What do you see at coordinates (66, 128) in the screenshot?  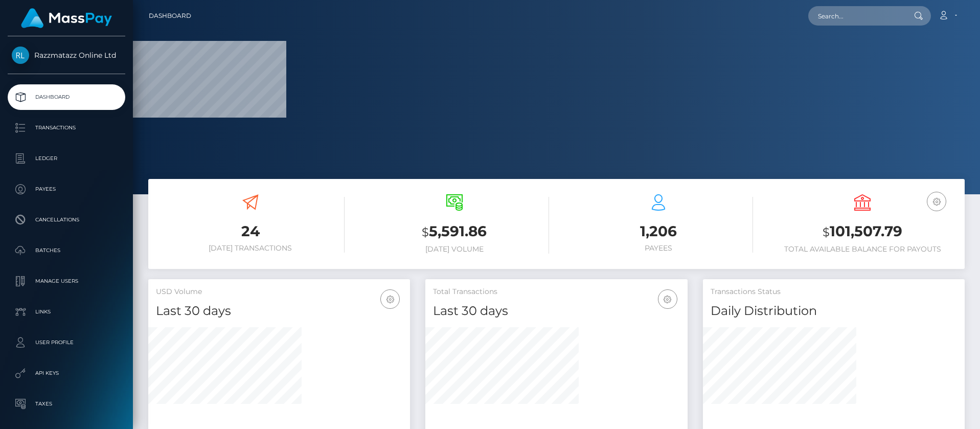 I see `p: Transactions` at bounding box center [66, 128].